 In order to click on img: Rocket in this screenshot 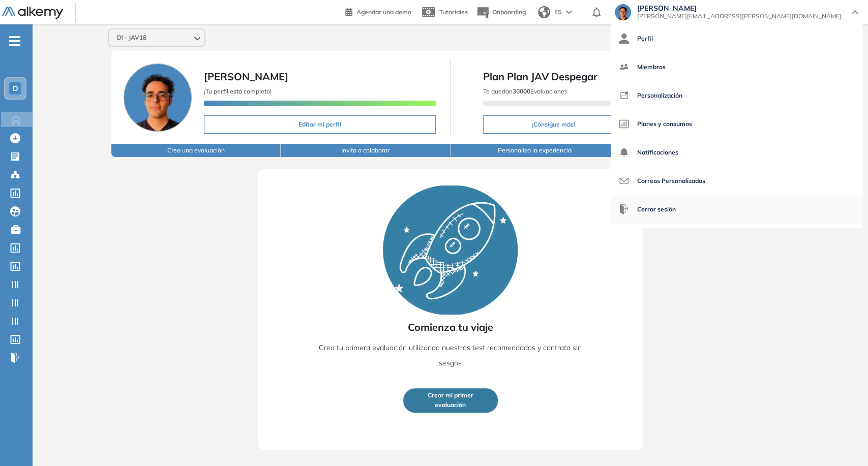, I will do `click(450, 250)`.